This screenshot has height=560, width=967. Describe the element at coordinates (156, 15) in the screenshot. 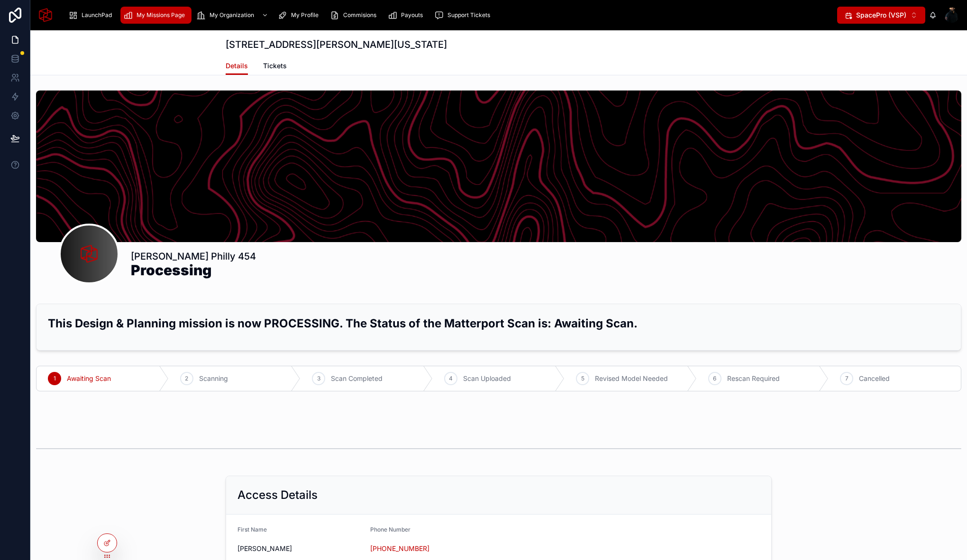

I see `a: My Missions Page` at that location.